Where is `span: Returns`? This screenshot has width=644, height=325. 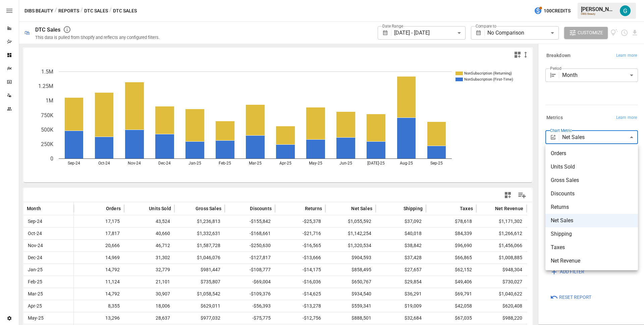 span: Returns is located at coordinates (592, 207).